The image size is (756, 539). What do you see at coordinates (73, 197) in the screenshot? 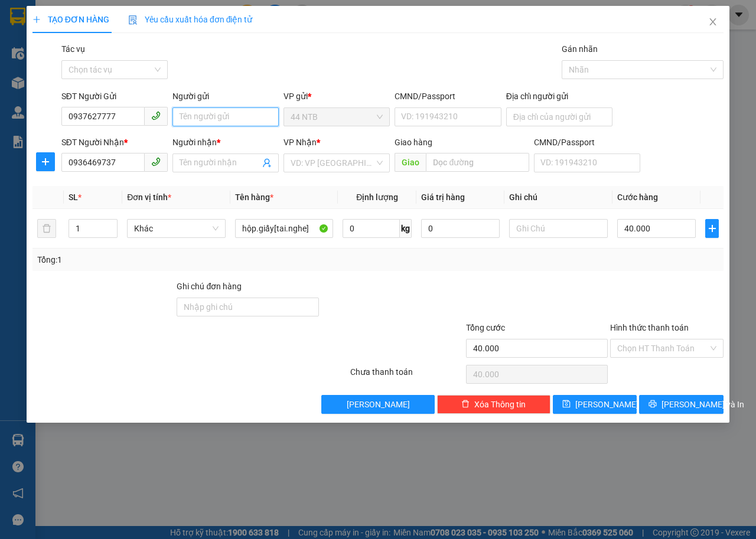
I see `span: SL` at bounding box center [73, 197].